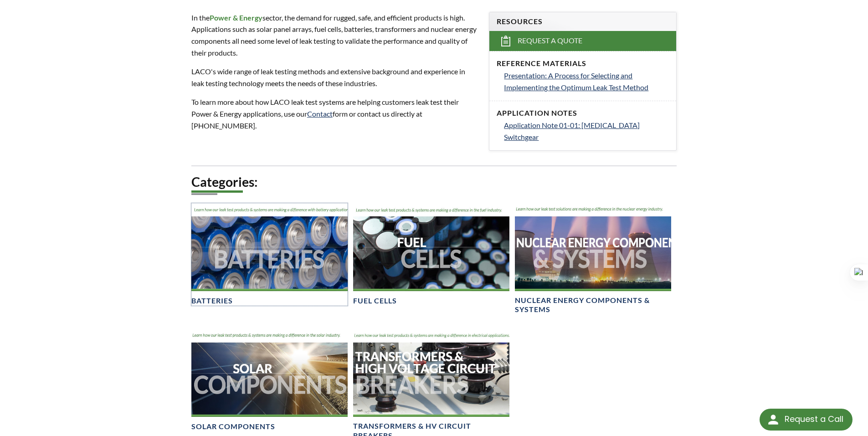 The height and width of the screenshot is (436, 868). What do you see at coordinates (583, 21) in the screenshot?
I see `h4: Resources` at bounding box center [583, 21].